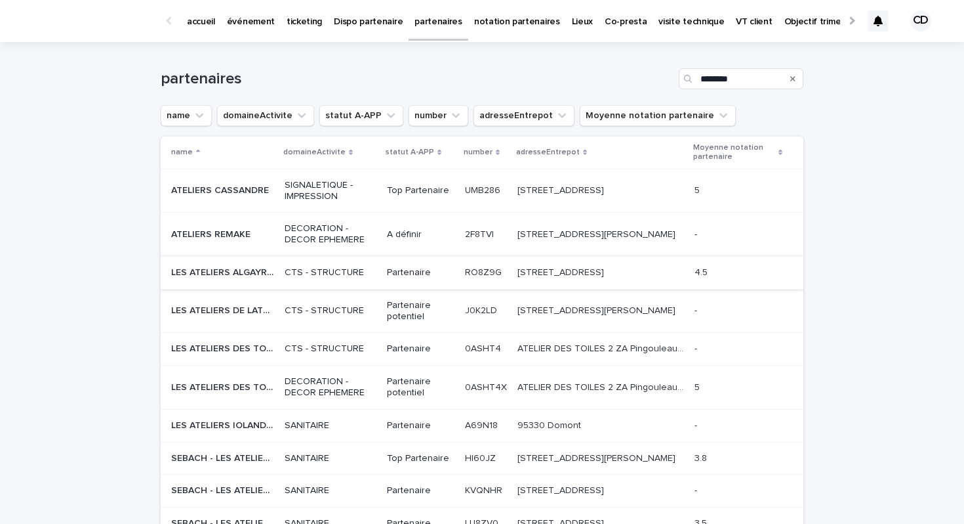 The image size is (964, 524). What do you see at coordinates (421, 234) in the screenshot?
I see `p: A définir` at bounding box center [421, 234].